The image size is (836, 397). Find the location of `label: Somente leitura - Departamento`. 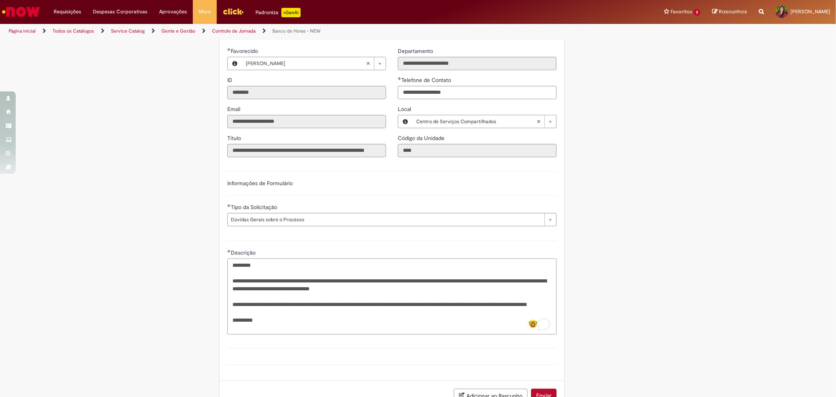

label: Somente leitura - Departamento is located at coordinates (416, 51).